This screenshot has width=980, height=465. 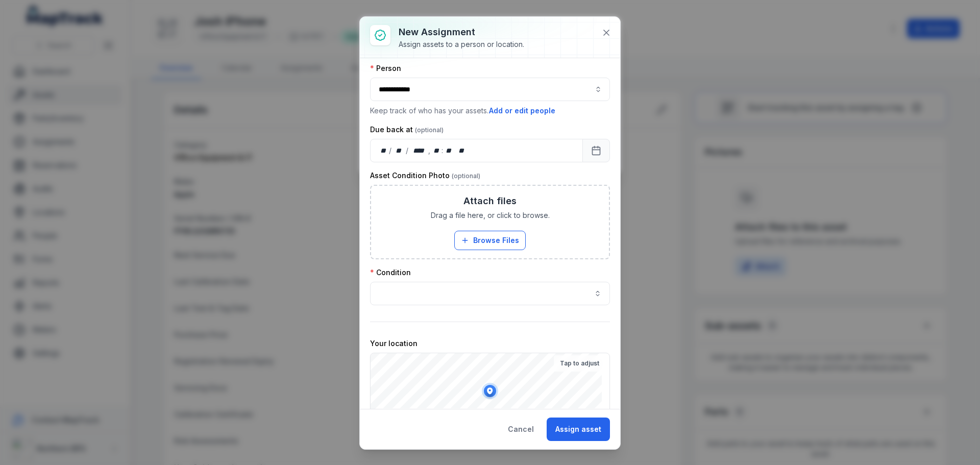 I want to click on label: Your location, so click(x=394, y=343).